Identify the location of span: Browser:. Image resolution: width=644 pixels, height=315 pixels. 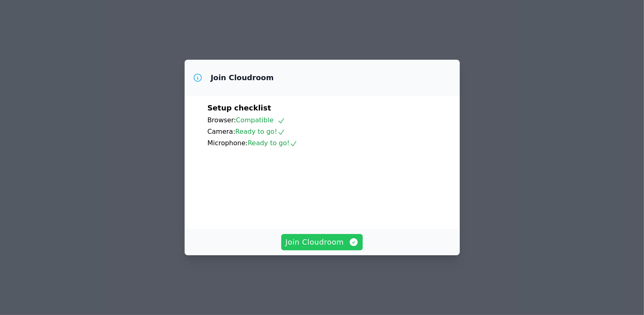
(222, 120).